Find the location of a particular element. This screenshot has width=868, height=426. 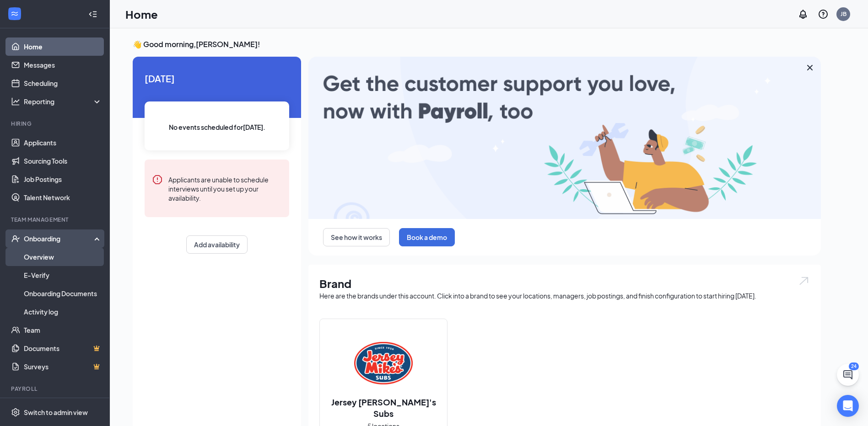

svg: Analysis is located at coordinates (15, 101).